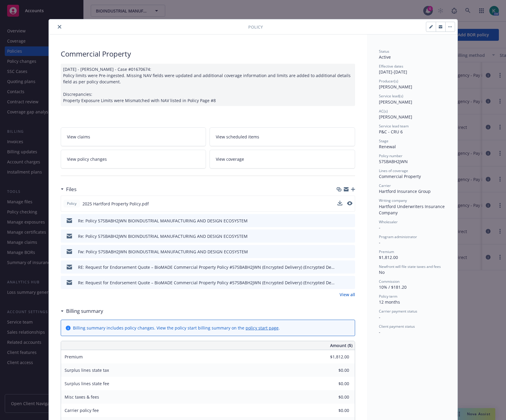 This screenshot has width=506, height=420. I want to click on a: View coverage, so click(282, 159).